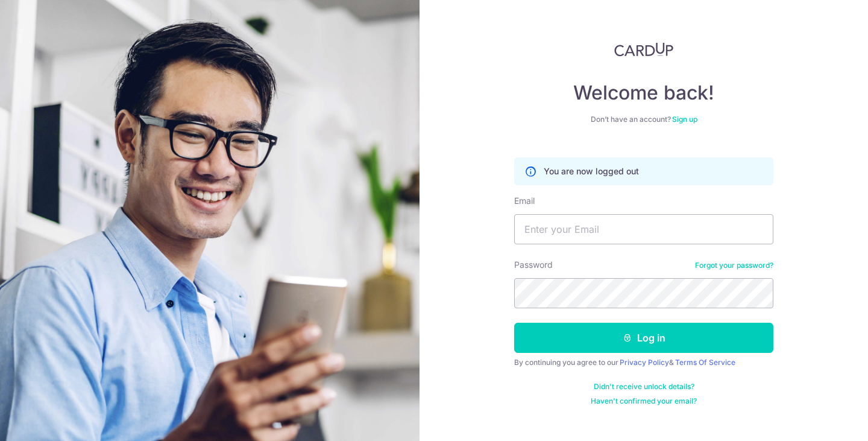 Image resolution: width=868 pixels, height=441 pixels. Describe the element at coordinates (705, 362) in the screenshot. I see `a: Terms Of Service` at that location.